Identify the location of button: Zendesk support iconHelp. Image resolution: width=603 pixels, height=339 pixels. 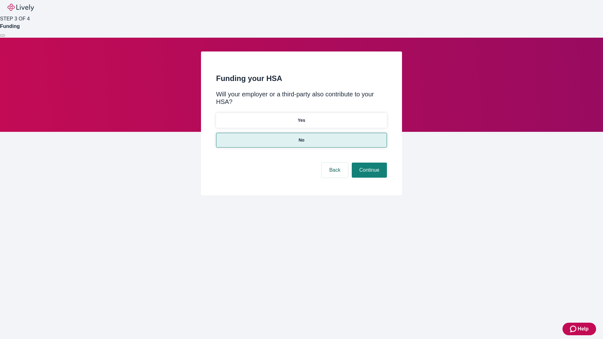
(579, 329).